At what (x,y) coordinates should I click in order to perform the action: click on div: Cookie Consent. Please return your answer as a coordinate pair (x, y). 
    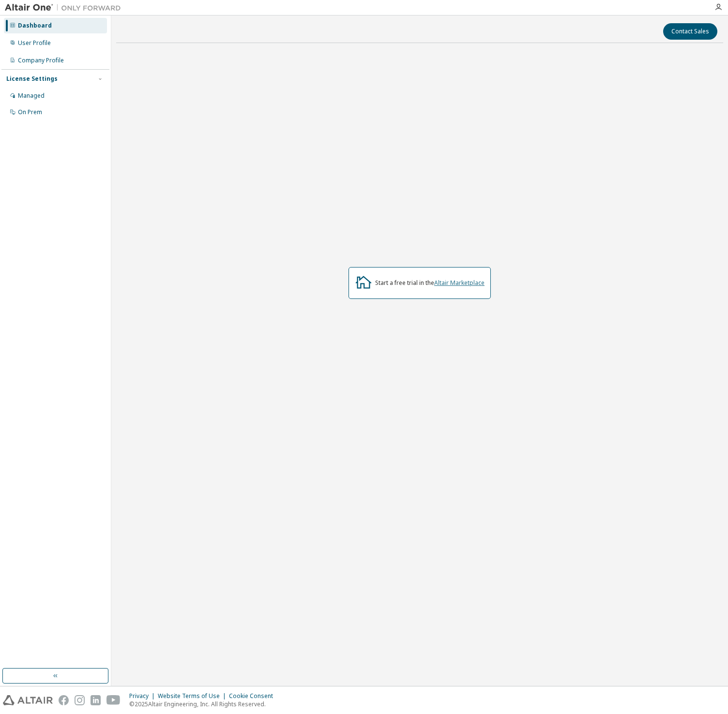
    Looking at the image, I should click on (253, 696).